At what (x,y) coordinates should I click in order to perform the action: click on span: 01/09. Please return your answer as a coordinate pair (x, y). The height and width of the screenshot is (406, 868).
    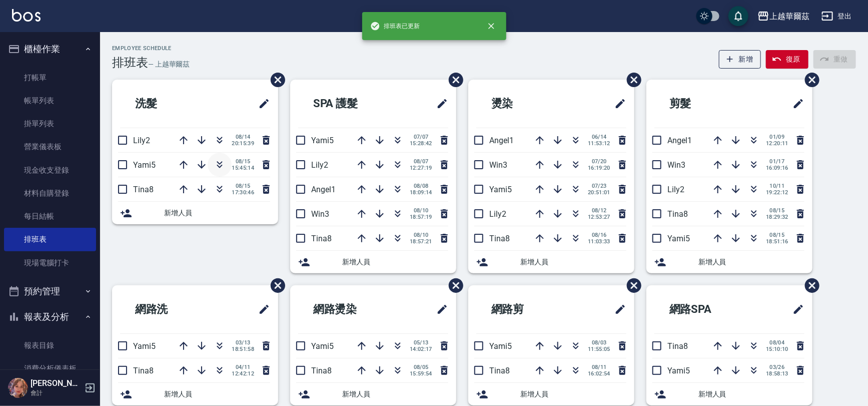
    Looking at the image, I should click on (777, 136).